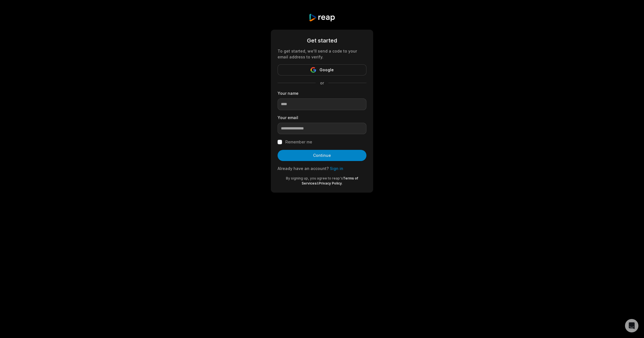  I want to click on label: Your name, so click(322, 93).